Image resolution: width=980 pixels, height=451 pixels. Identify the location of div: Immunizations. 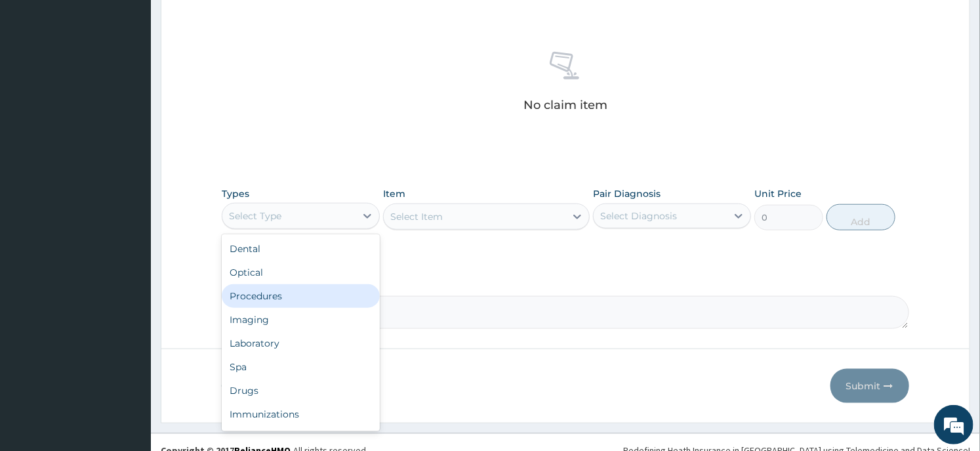
(300, 414).